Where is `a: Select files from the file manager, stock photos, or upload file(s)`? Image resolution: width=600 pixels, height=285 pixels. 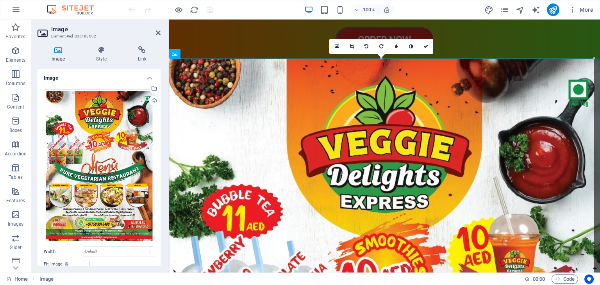 a: Select files from the file manager, stock photos, or upload file(s) is located at coordinates (337, 46).